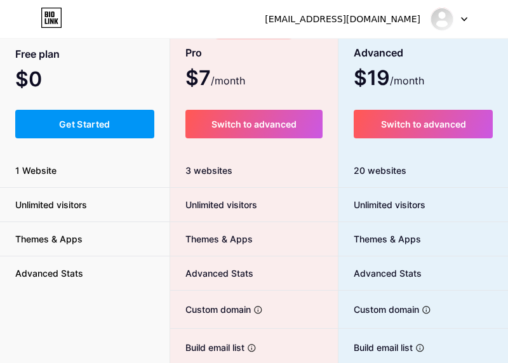  Describe the element at coordinates (378, 53) in the screenshot. I see `span: Advanced` at that location.